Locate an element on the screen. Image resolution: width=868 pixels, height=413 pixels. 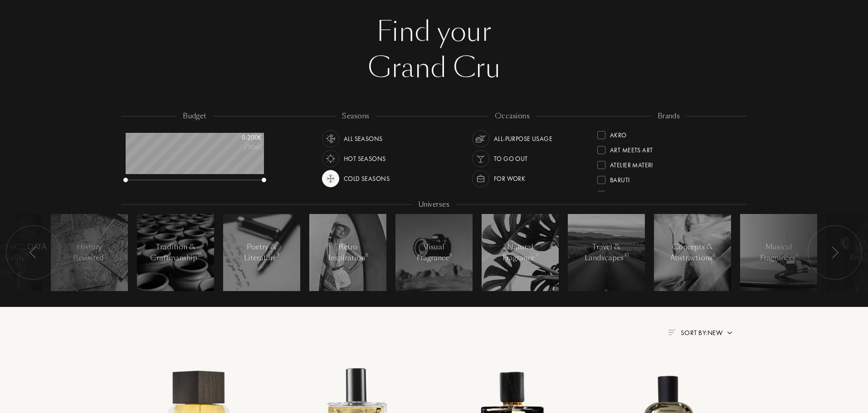
div: Visual Fragrance is located at coordinates (434, 253).